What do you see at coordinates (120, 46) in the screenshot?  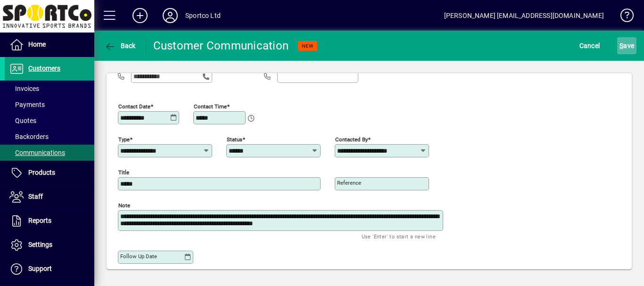 I see `app-page-header-button: Back` at bounding box center [120, 46].